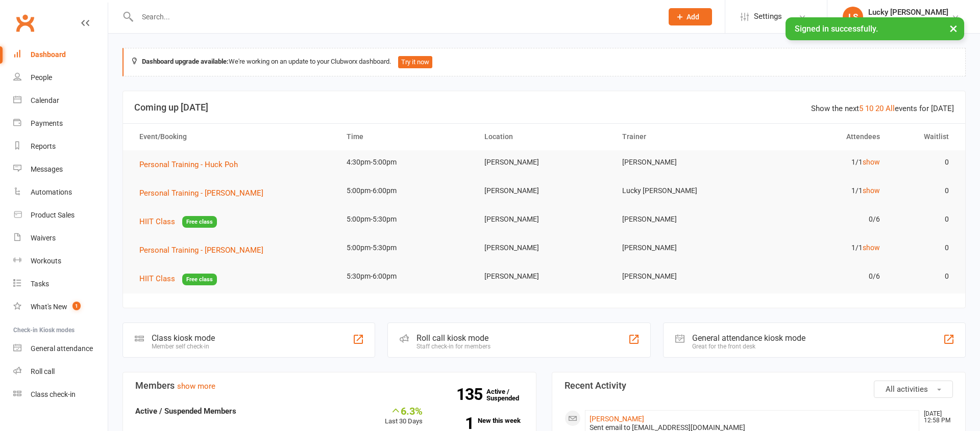  Describe the element at coordinates (415, 62) in the screenshot. I see `button: Try it now` at that location.